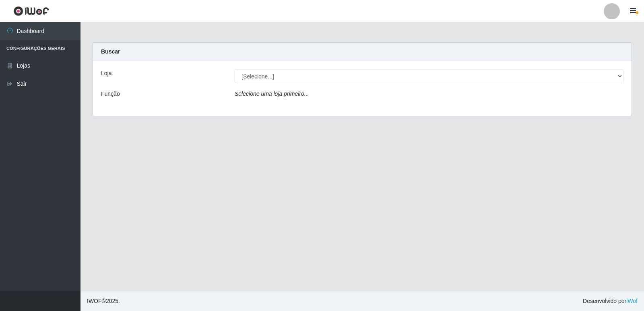  Describe the element at coordinates (632, 301) in the screenshot. I see `a: iWof` at that location.